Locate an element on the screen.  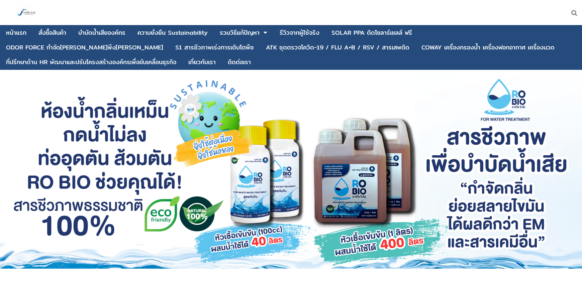
a: รีวิวจากผู้ใช้จริง is located at coordinates (299, 33).